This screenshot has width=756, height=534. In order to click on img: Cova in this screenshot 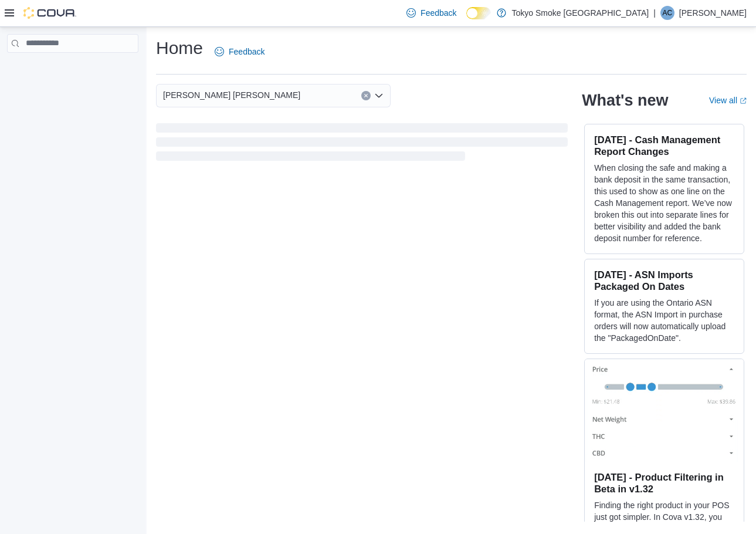, I will do `click(50, 13)`.